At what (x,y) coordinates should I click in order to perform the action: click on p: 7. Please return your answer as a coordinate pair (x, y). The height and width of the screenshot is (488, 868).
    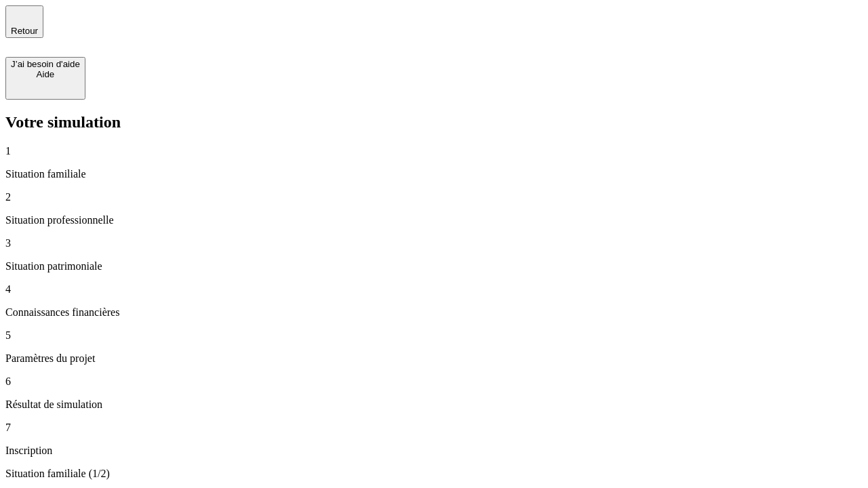
    Looking at the image, I should click on (434, 428).